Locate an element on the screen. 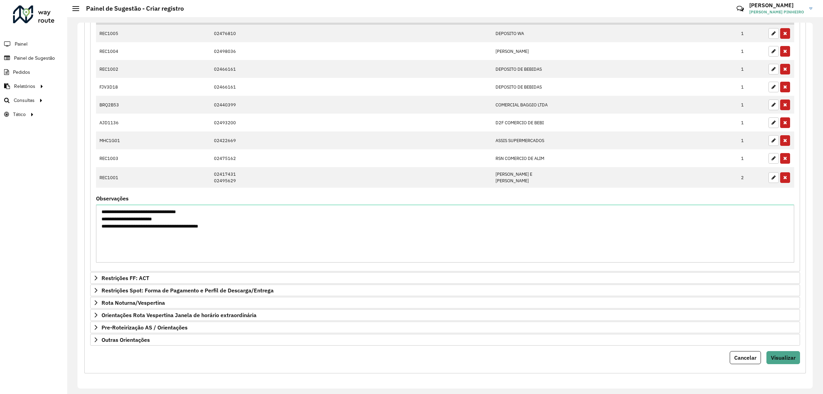 The height and width of the screenshot is (394, 823). td: FJV3D18 is located at coordinates (153, 87).